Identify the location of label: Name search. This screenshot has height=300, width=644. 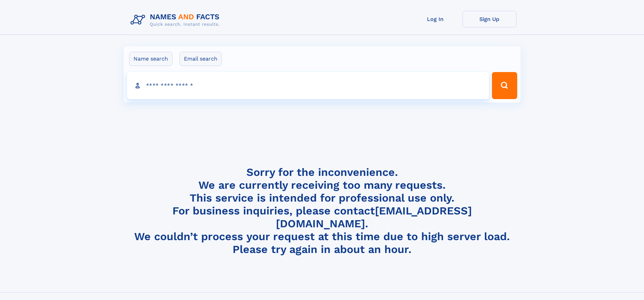
(150, 59).